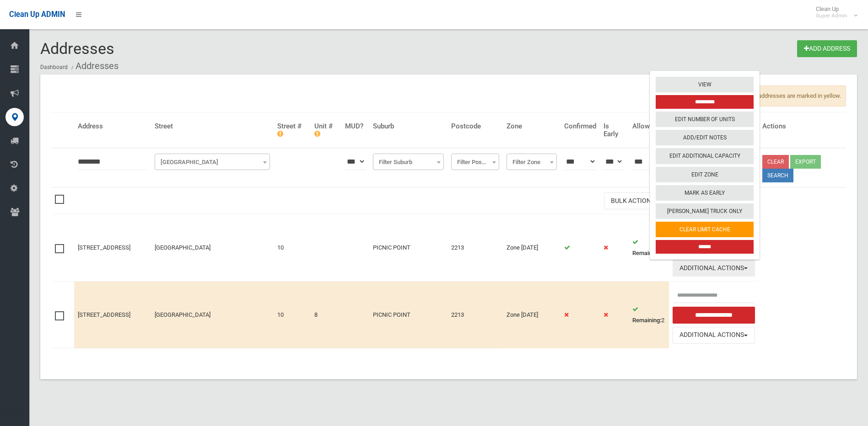 This screenshot has height=426, width=868. I want to click on h4: Actions, so click(802, 126).